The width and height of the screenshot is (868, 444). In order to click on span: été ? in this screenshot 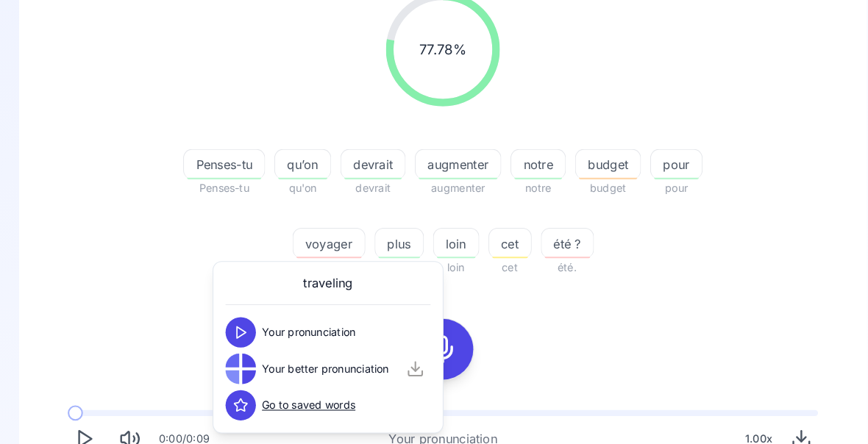, I will do `click(554, 236)`.